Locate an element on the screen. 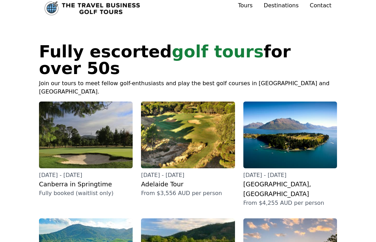  a: Link to home page is located at coordinates (92, 8).